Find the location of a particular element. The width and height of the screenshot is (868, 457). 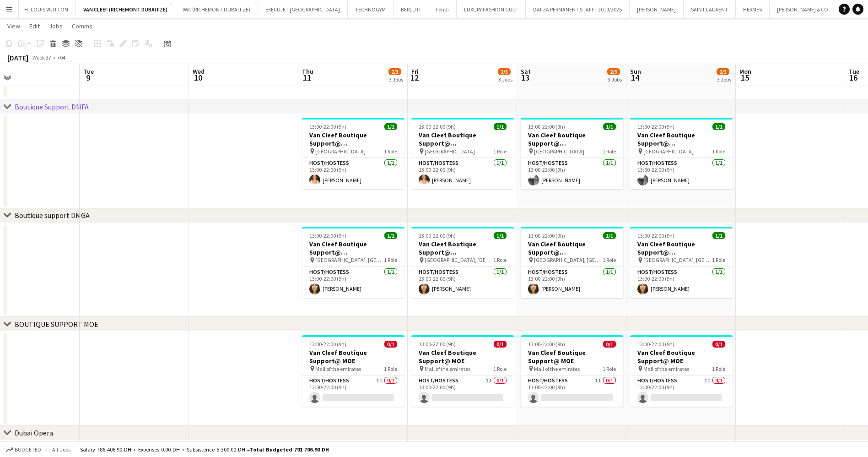

span: All jobs is located at coordinates (62, 448).